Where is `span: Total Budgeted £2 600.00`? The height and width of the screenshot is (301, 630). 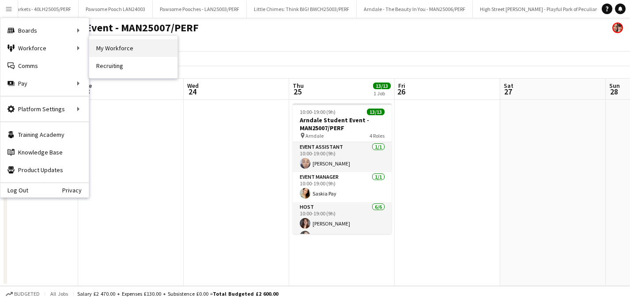 span: Total Budgeted £2 600.00 is located at coordinates (246, 294).